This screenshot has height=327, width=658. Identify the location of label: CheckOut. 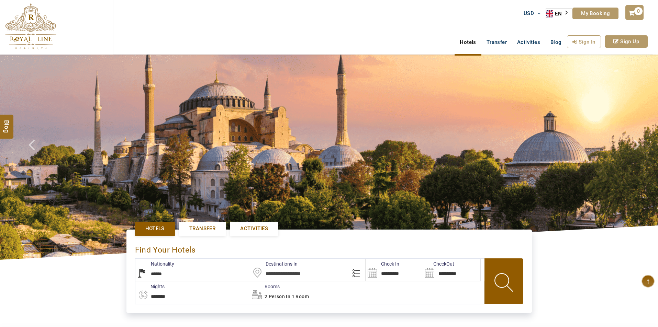
(438, 264).